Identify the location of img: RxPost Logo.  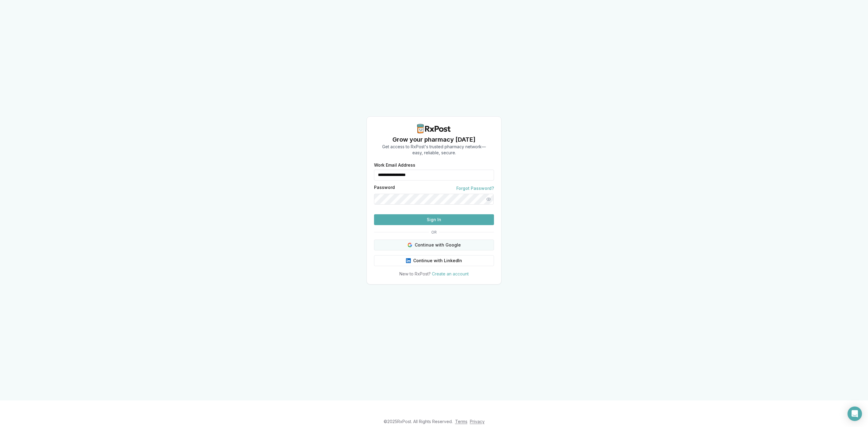
(434, 129).